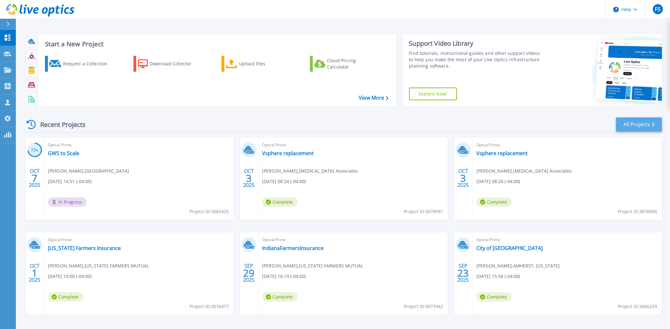 The image size is (670, 329). What do you see at coordinates (175, 64) in the screenshot?
I see `div: Download Collector` at bounding box center [175, 64].